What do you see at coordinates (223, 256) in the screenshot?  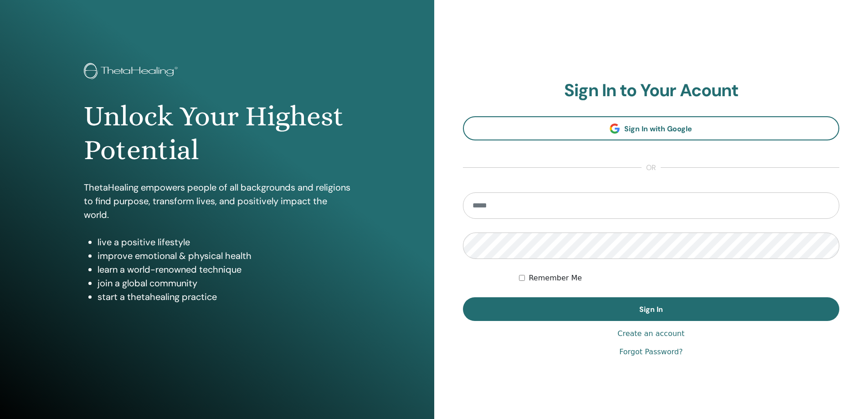 I see `li: improve emotional & physical health` at bounding box center [223, 256].